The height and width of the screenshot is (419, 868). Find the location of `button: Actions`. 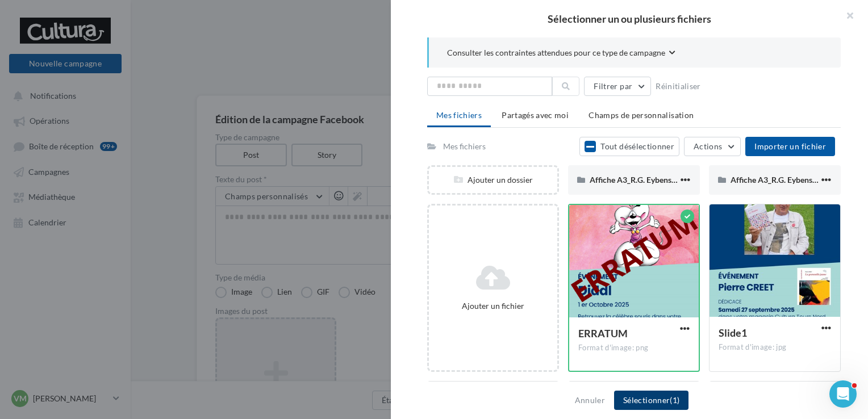

button: Actions is located at coordinates (712, 146).